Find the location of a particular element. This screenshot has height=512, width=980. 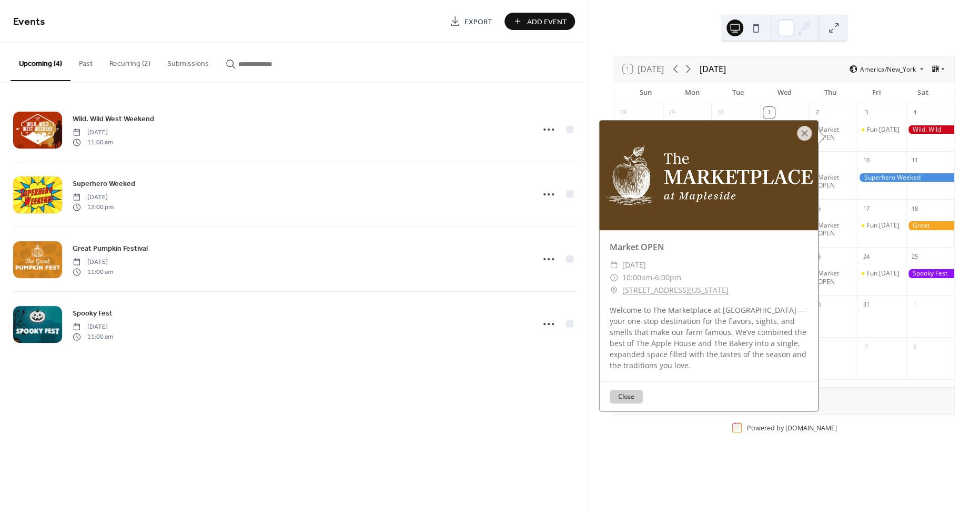

span: 6:00pm is located at coordinates (668, 278).